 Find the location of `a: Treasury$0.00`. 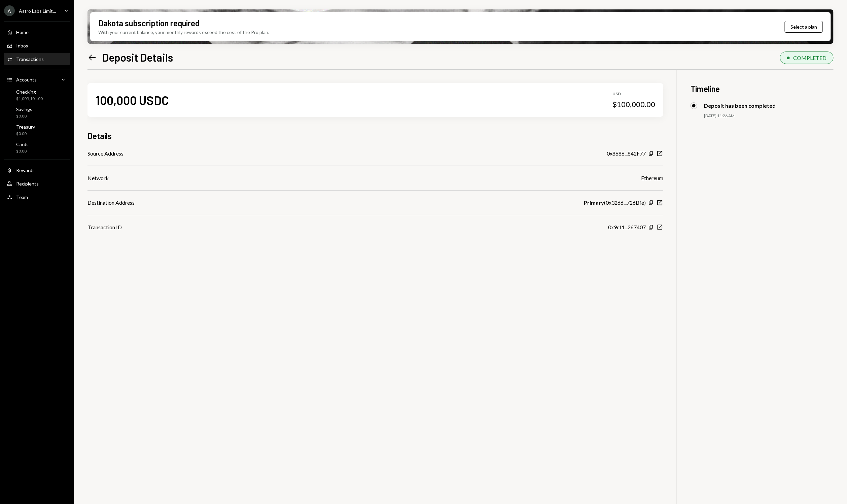

a: Treasury$0.00 is located at coordinates (37, 130).